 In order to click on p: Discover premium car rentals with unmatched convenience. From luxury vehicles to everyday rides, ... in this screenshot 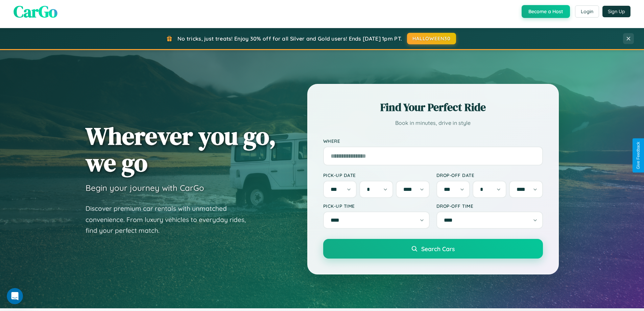, I will do `click(170, 220)`.